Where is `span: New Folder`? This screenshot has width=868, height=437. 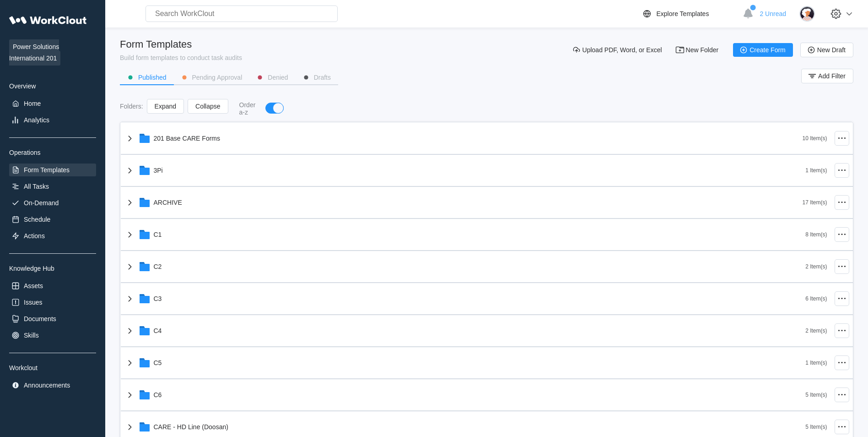 span: New Folder is located at coordinates (703, 50).